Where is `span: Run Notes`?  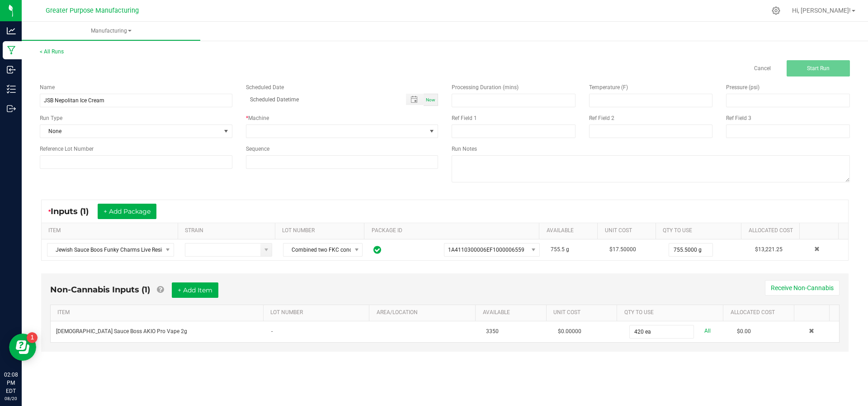
span: Run Notes is located at coordinates (464, 149).